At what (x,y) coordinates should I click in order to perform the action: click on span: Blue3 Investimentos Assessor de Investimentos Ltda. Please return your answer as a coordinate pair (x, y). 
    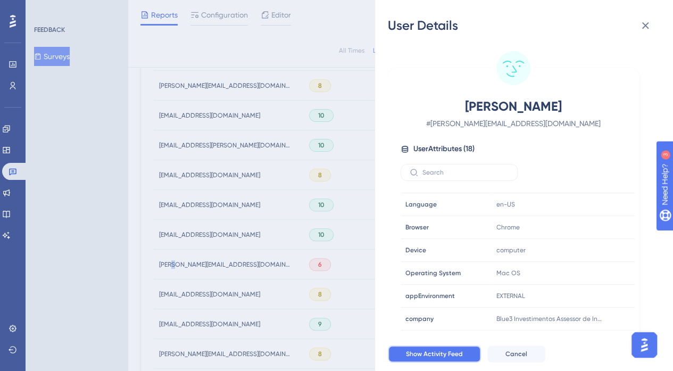
    Looking at the image, I should click on (549, 318).